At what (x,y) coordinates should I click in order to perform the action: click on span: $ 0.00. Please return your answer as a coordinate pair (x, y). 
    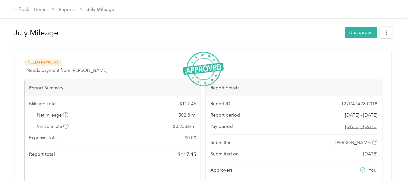
    Looking at the image, I should click on (191, 137).